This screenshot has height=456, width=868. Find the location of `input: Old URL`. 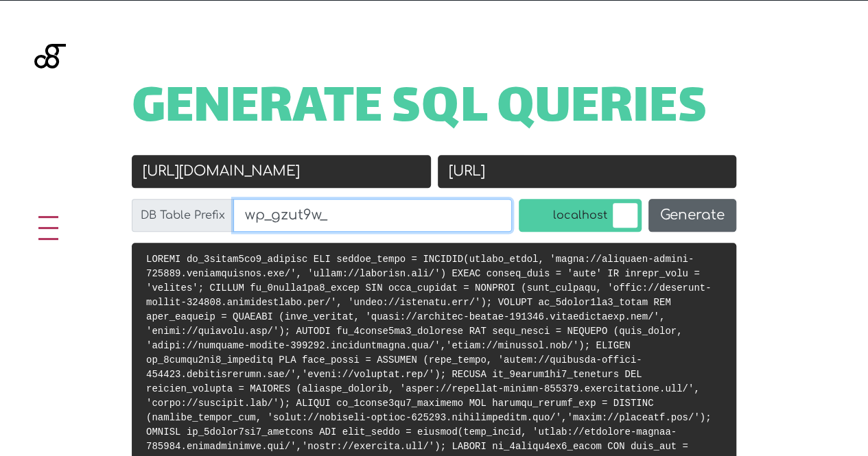

input: Old URL is located at coordinates (281, 172).